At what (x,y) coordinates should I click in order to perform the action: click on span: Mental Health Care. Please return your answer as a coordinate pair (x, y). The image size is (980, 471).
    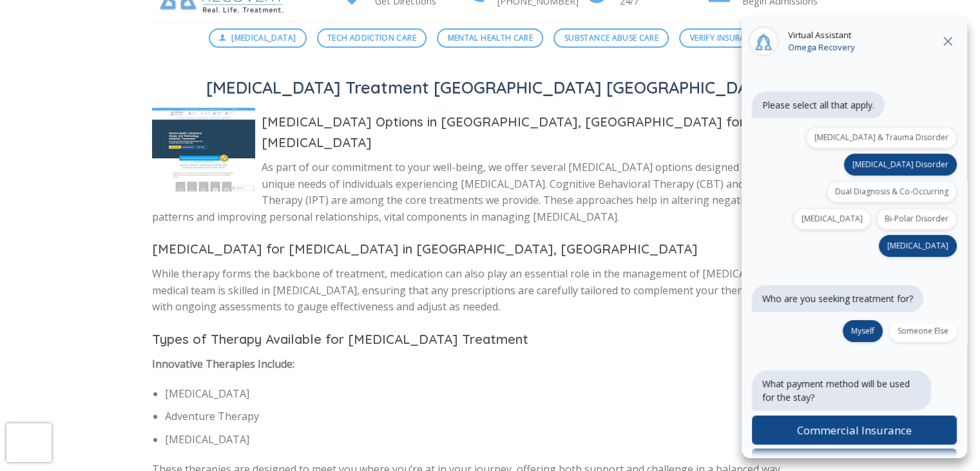
    Looking at the image, I should click on (490, 38).